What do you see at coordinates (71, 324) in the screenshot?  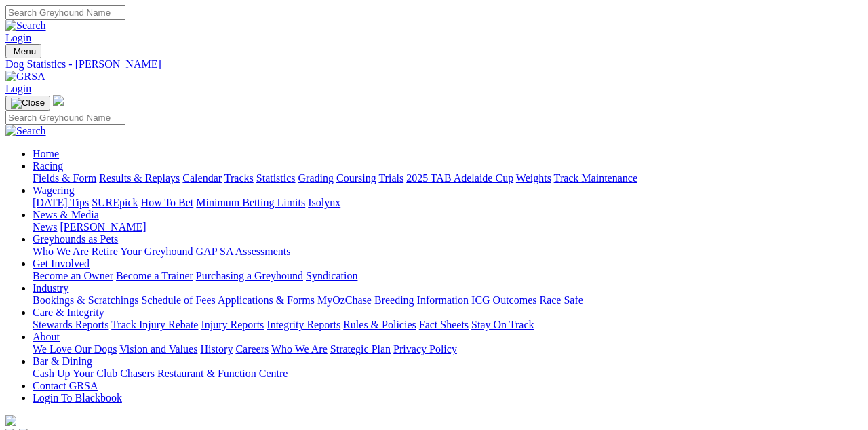 I see `a: Stewards Reports` at bounding box center [71, 324].